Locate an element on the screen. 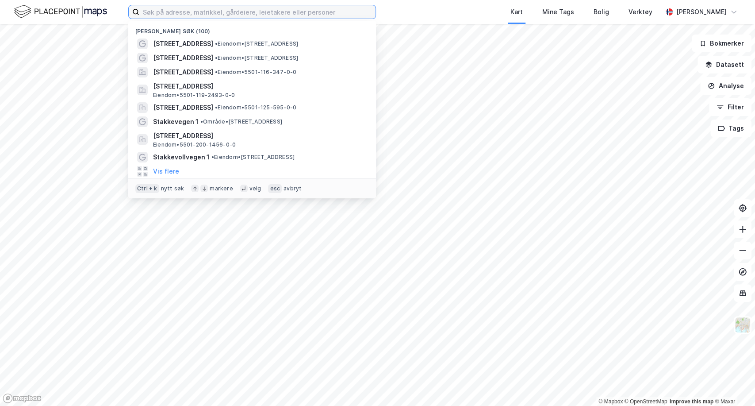 The width and height of the screenshot is (755, 406). span: Eiendom • 5501-200-1456-0-0 is located at coordinates (194, 145).